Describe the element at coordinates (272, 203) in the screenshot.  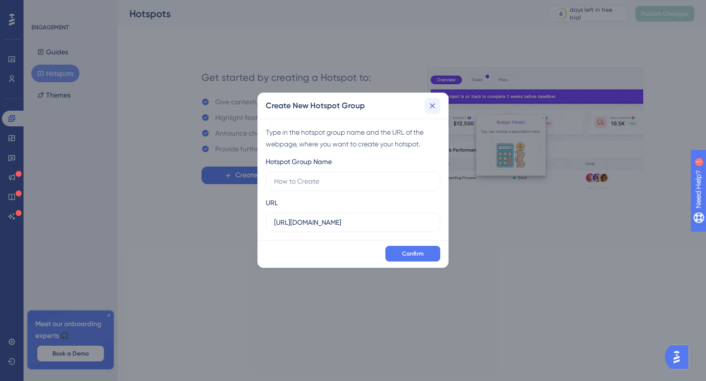
I see `div: URL` at that location.